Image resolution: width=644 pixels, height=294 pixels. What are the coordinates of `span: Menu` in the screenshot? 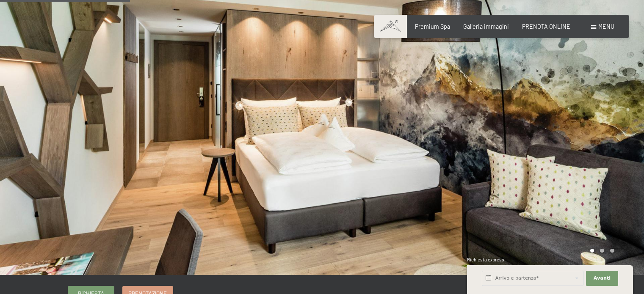 It's located at (606, 26).